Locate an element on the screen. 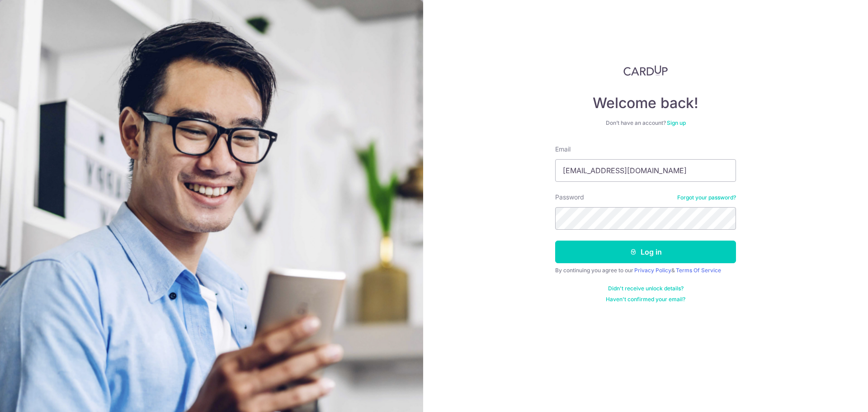 This screenshot has width=868, height=412. h4: Welcome back! is located at coordinates (646, 103).